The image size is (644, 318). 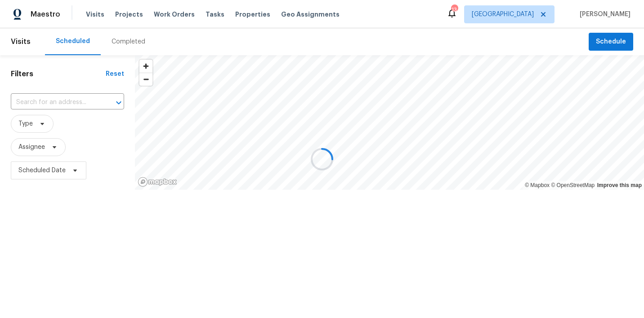 I want to click on button: Zoom out, so click(x=145, y=79).